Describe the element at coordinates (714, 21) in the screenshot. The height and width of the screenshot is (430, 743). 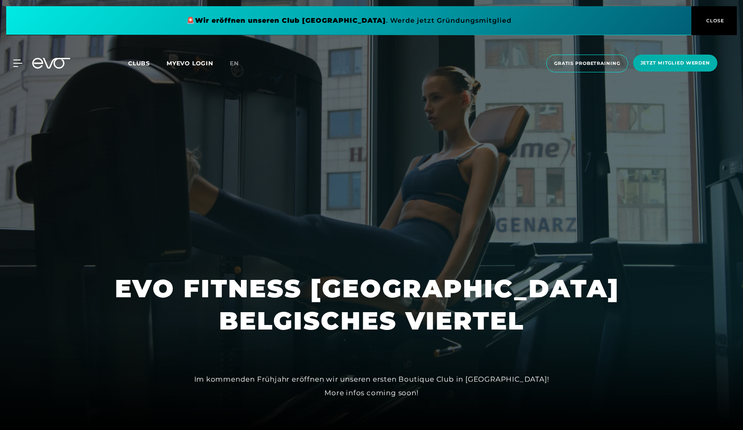
I see `span: CLOSE` at that location.